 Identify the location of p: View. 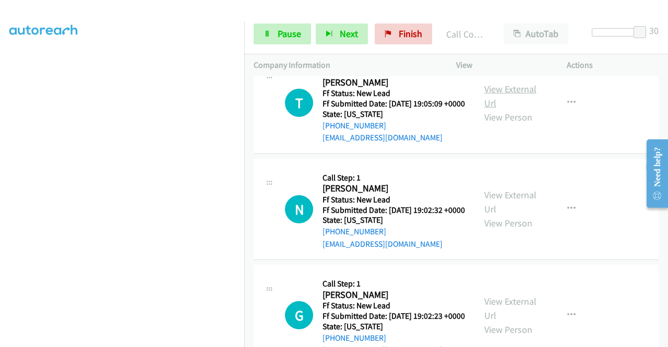
(502, 65).